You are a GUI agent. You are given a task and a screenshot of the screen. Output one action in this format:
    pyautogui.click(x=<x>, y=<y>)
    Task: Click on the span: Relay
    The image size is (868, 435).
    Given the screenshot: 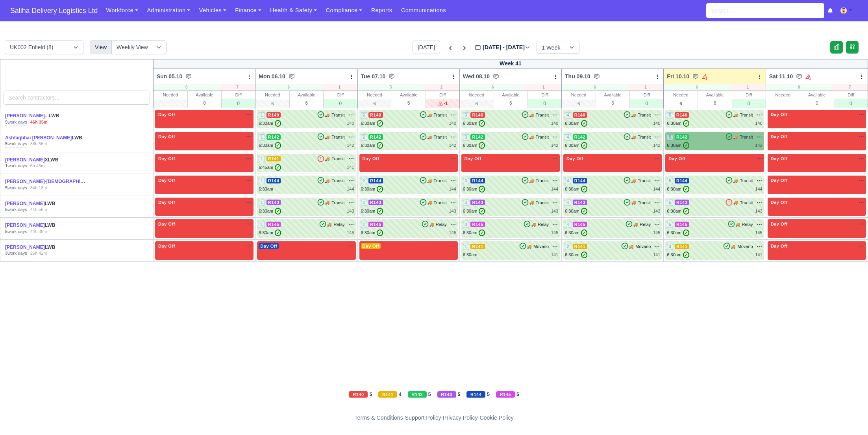 What is the action you would take?
    pyautogui.click(x=748, y=224)
    